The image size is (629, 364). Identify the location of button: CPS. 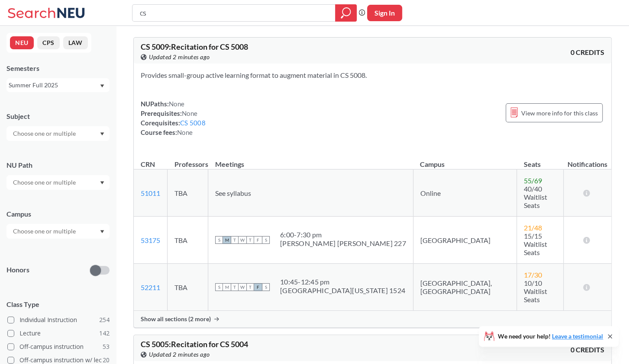
(48, 43).